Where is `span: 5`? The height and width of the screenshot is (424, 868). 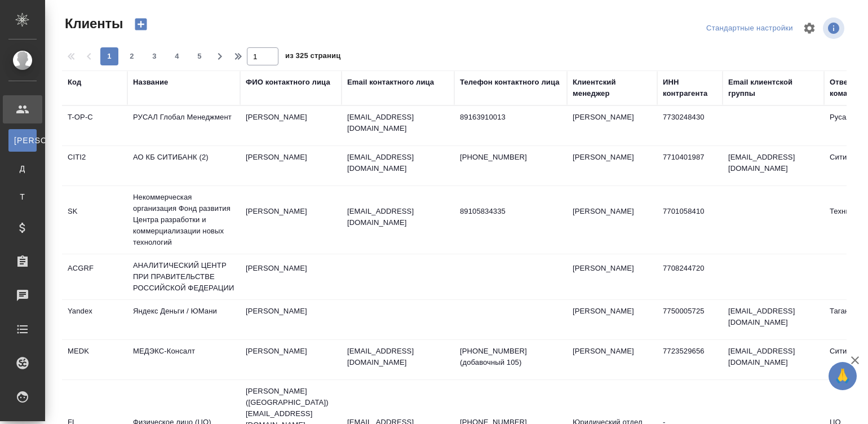
span: 5 is located at coordinates (199, 56).